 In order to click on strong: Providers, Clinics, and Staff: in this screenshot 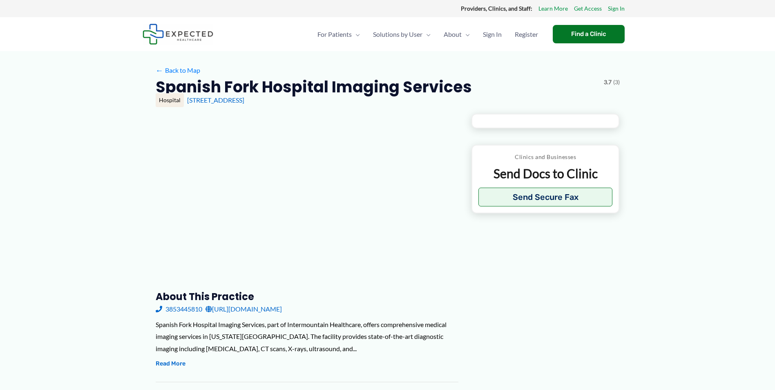, I will do `click(496, 8)`.